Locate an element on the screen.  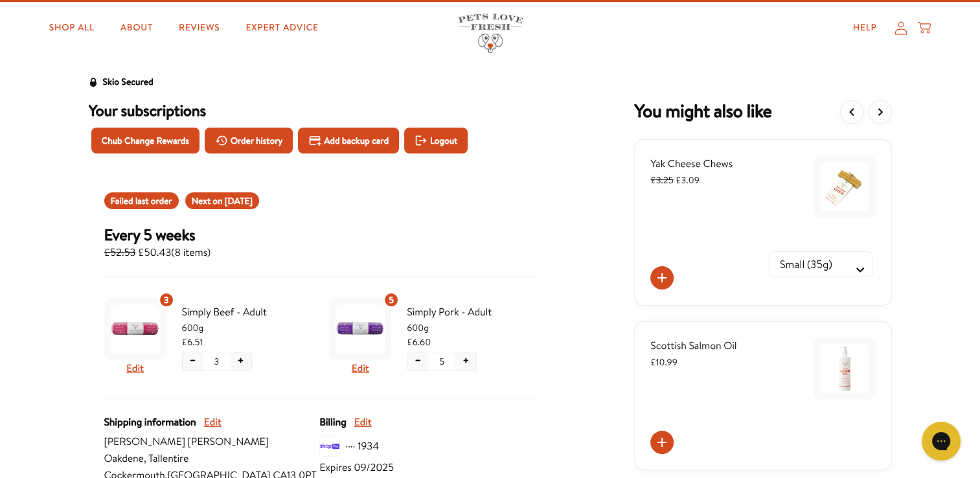
button: View more items is located at coordinates (880, 112).